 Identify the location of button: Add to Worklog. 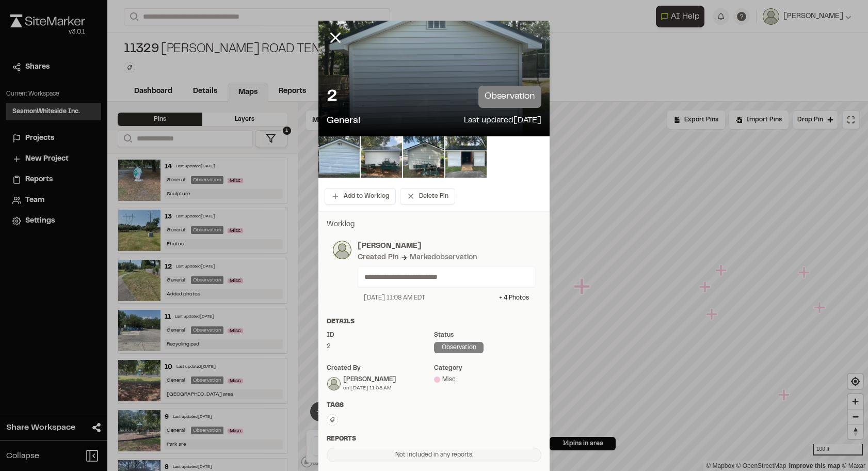
(360, 196).